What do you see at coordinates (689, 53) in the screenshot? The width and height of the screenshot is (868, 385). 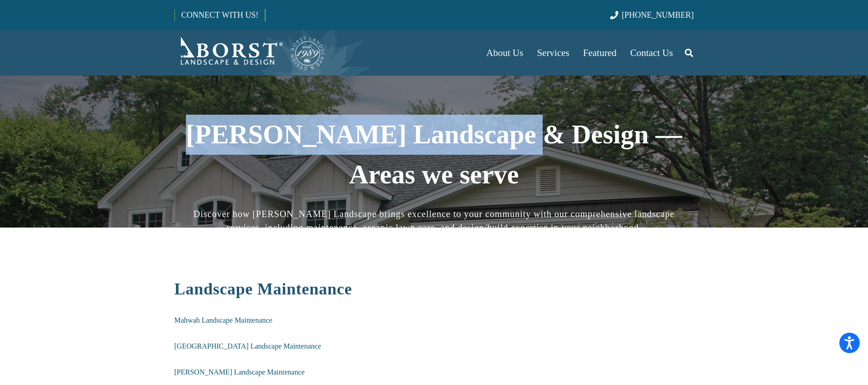 I see `a: Search` at bounding box center [689, 53].